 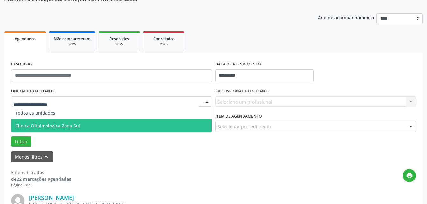 I want to click on span: Todos as unidades, so click(x=35, y=113).